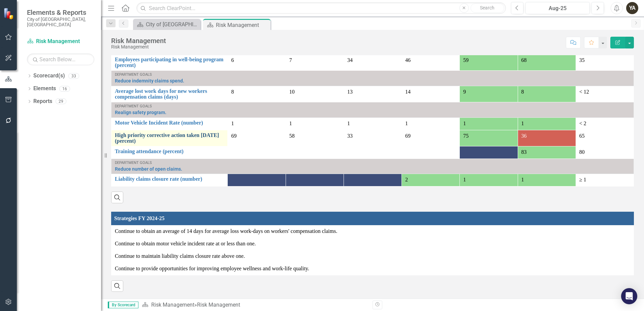 The width and height of the screenshot is (644, 311). What do you see at coordinates (583, 179) in the screenshot?
I see `span: ≥ 1` at bounding box center [583, 179].